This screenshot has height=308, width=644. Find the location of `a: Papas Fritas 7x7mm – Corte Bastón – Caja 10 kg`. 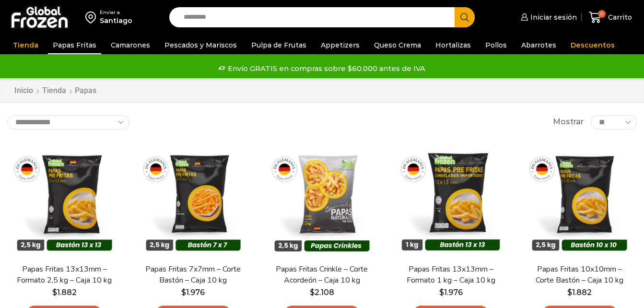

a: Papas Fritas 7x7mm – Corte Bastón – Caja 10 kg is located at coordinates (193, 275).